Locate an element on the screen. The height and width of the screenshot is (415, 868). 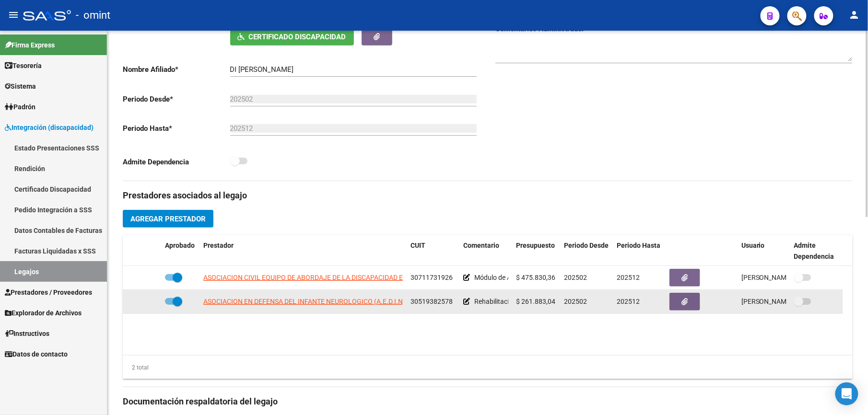
span: Prestador is located at coordinates (218, 246).